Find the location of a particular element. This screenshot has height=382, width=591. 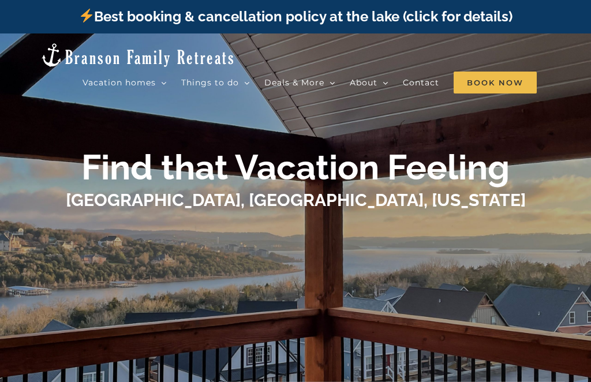

span: Vacation homes is located at coordinates (119, 83).